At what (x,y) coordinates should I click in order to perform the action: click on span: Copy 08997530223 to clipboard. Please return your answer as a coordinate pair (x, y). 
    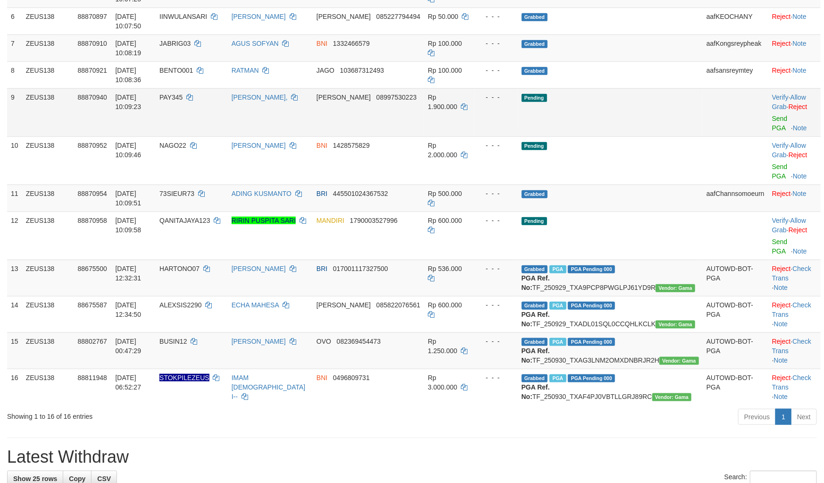
    Looking at the image, I should click on (397, 97).